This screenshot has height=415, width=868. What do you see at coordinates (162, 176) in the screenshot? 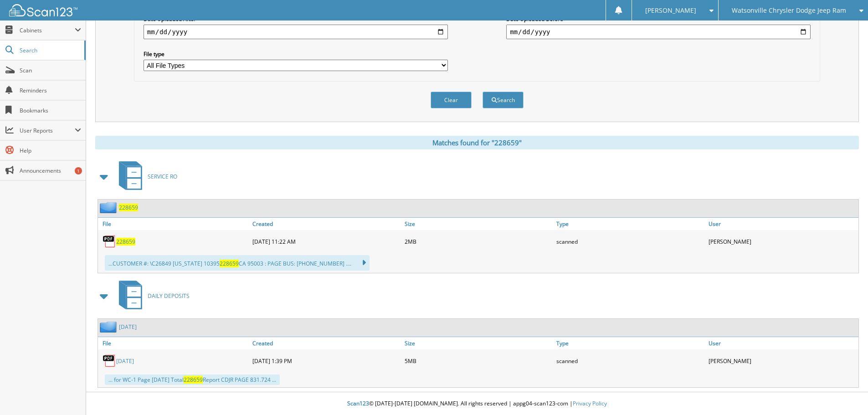
I see `span: SERVICE RO` at bounding box center [162, 176].